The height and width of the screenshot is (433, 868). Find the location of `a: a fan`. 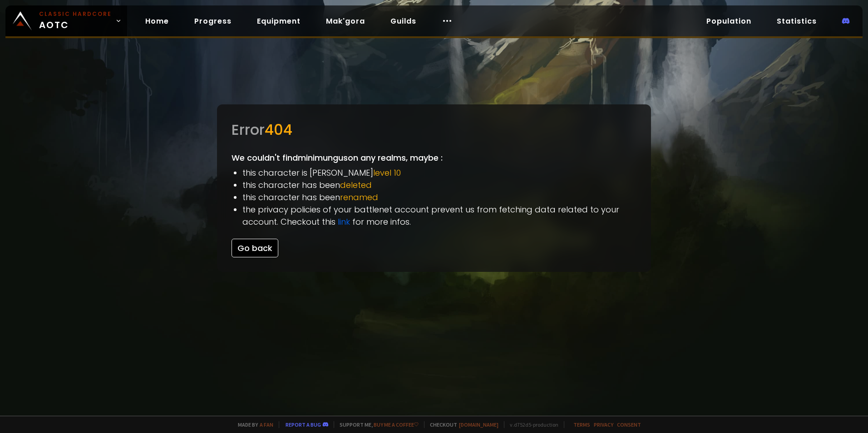

a: a fan is located at coordinates (266, 424).